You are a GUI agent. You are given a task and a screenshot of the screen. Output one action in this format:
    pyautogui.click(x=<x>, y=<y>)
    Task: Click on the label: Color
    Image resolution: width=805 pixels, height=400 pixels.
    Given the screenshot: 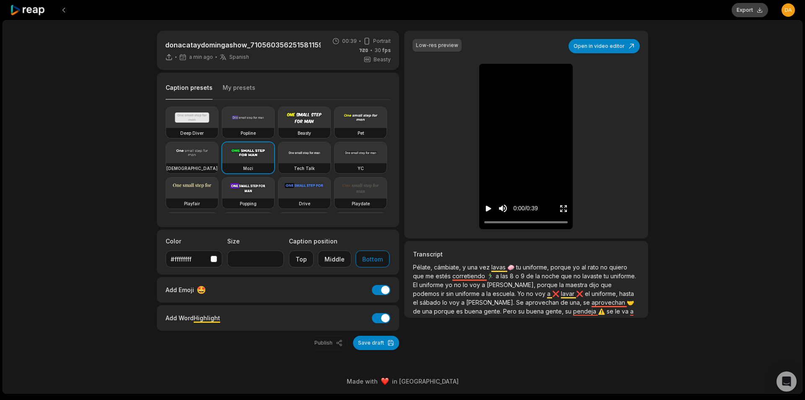 What is the action you would take?
    pyautogui.click(x=194, y=241)
    